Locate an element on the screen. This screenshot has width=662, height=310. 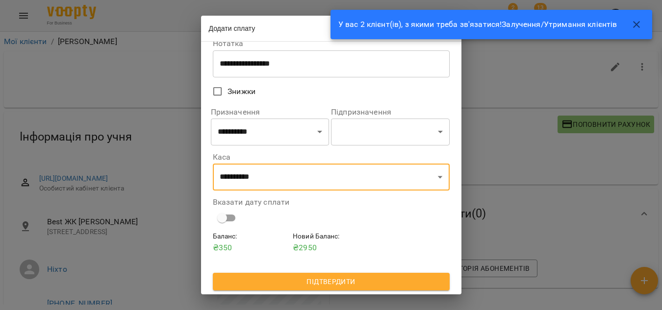
p: ₴ 2950 is located at coordinates (331, 248).